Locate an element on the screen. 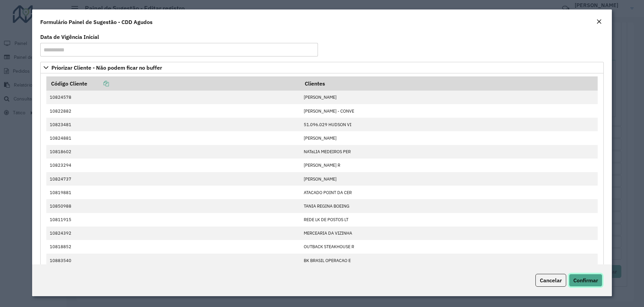 The height and width of the screenshot is (307, 644). td: 10824881 is located at coordinates (173, 138).